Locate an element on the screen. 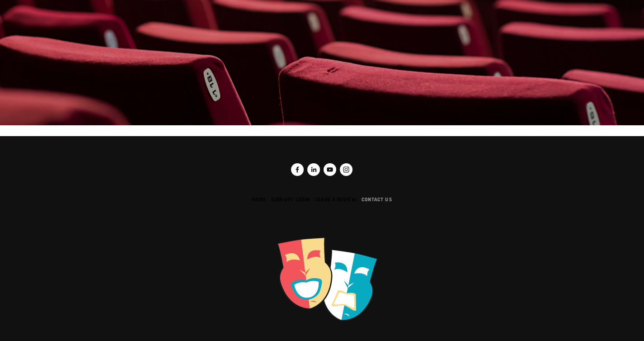 Image resolution: width=644 pixels, height=341 pixels. a: Home is located at coordinates (261, 199).